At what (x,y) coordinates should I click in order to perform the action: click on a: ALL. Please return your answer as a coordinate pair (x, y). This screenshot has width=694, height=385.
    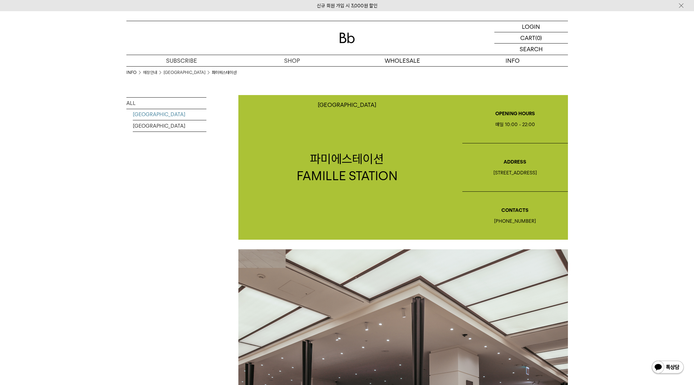
    Looking at the image, I should click on (166, 103).